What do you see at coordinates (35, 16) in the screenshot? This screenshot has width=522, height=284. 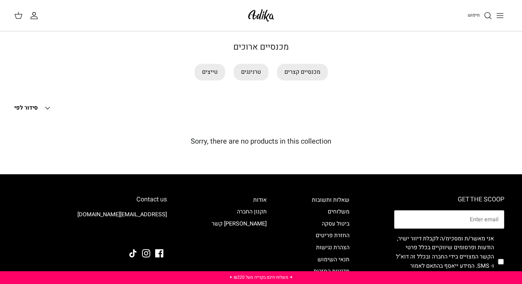 I see `a: החשבון שלי` at bounding box center [35, 16].